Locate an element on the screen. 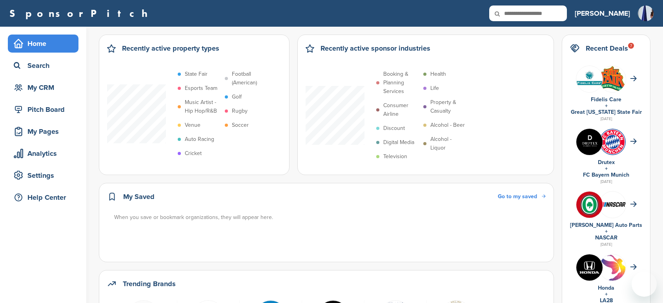 The height and width of the screenshot is (303, 663). p: Discount is located at coordinates (394, 128).